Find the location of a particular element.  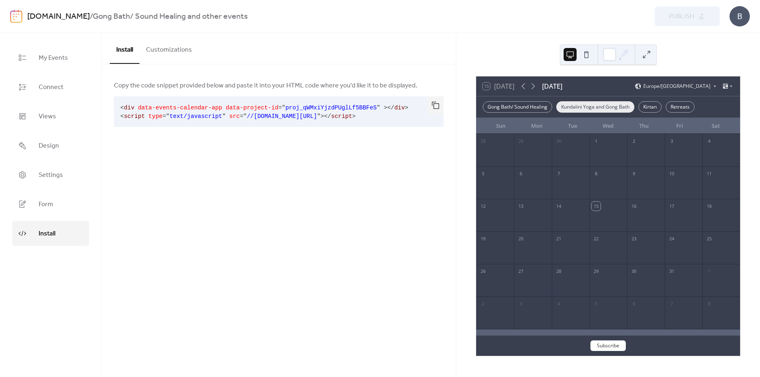

div: 8 is located at coordinates (596, 174).